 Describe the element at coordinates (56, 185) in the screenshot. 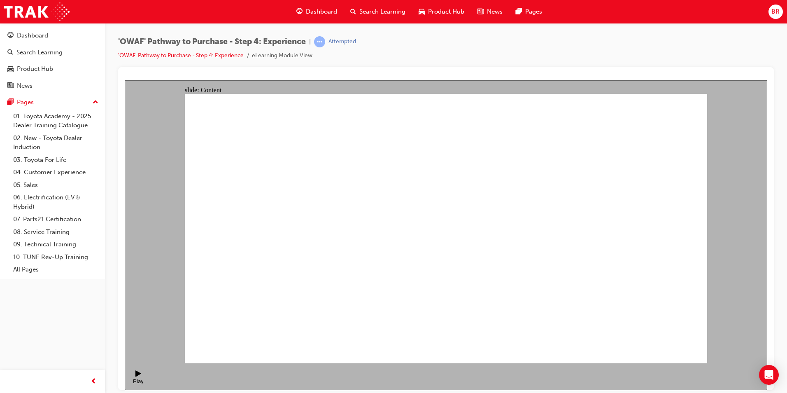

I see `a: 05. Sales` at that location.